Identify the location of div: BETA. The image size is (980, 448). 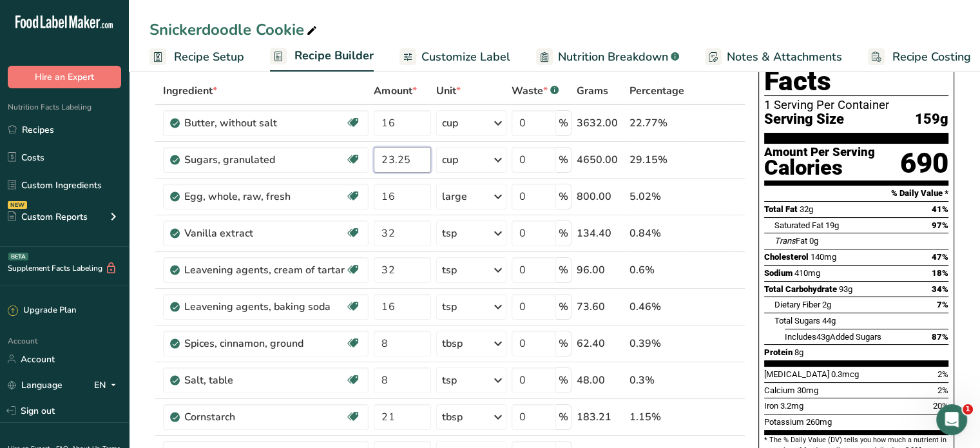
(18, 257).